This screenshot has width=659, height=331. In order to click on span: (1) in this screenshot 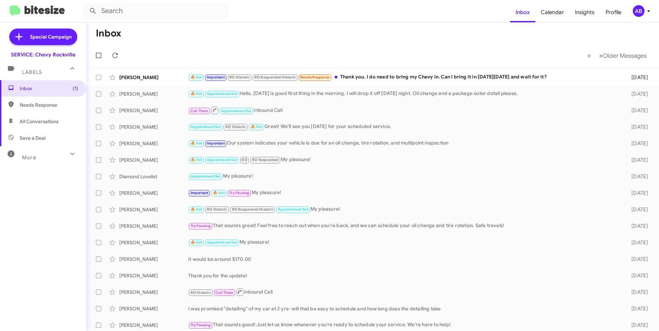, I will do `click(75, 89)`.